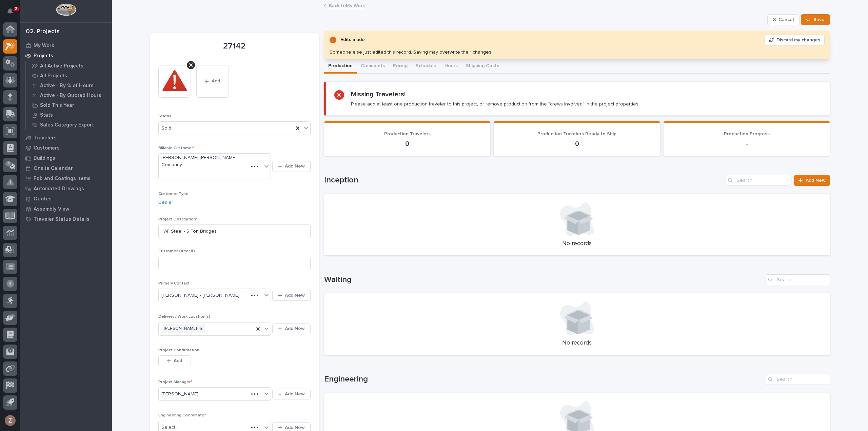 This screenshot has width=868, height=431. Describe the element at coordinates (69, 85) in the screenshot. I see `a: Active - By % of Hours` at that location.